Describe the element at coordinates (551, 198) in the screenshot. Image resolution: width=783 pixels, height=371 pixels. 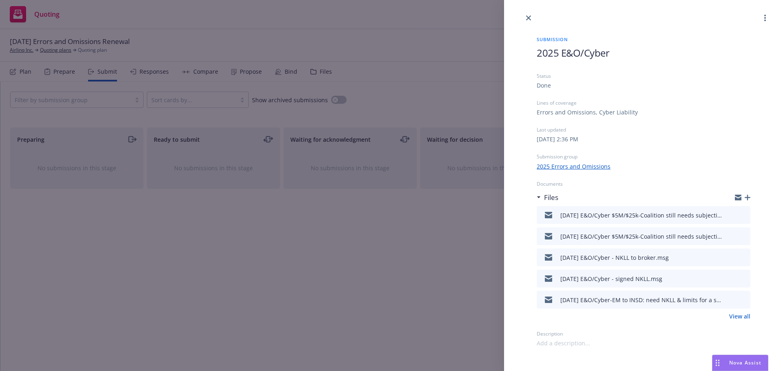
I see `h3: Files` at that location.